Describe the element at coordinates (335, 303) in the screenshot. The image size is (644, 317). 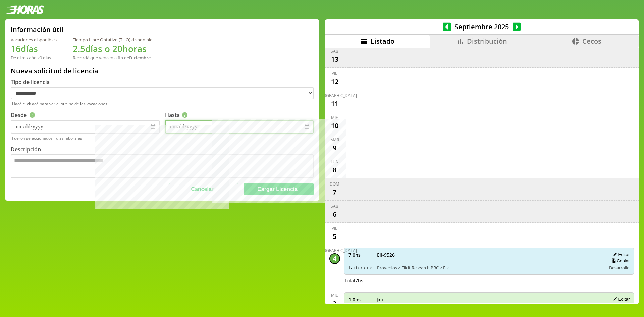
I see `div: 3` at that location.